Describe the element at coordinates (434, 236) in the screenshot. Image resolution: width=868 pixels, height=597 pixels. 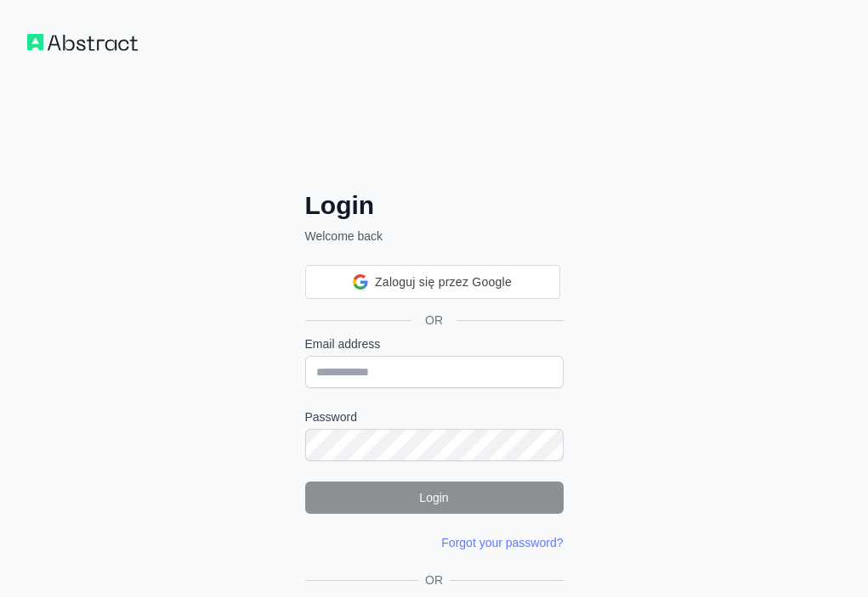
I see `p: Welcome back` at that location.